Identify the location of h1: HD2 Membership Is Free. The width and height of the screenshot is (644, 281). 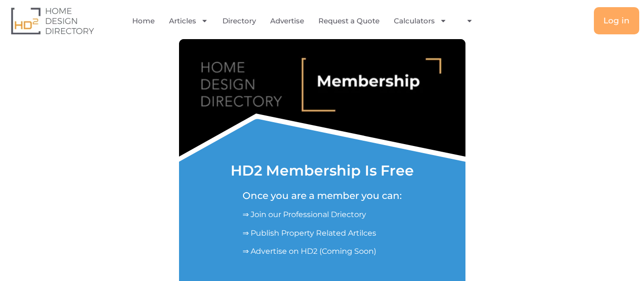
(322, 171).